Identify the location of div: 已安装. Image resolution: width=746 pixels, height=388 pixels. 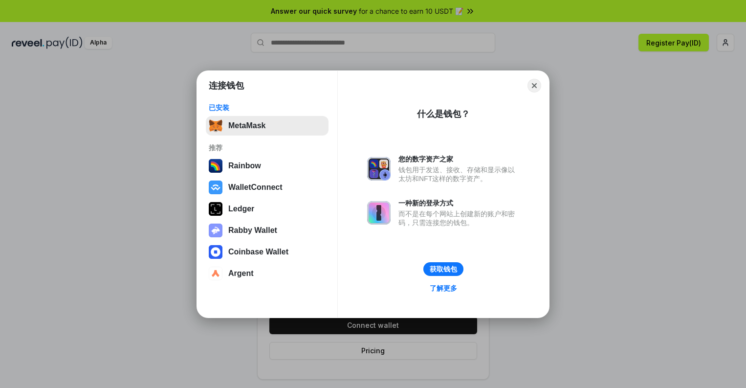
(267, 108).